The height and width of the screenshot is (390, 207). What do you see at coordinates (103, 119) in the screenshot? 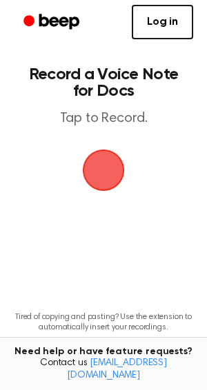
I see `p: Tap to Record.` at bounding box center [103, 119].